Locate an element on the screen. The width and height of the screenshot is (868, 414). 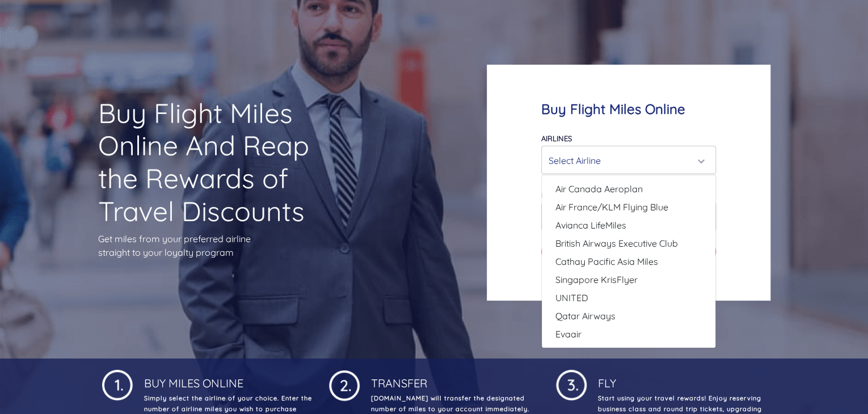
span: Air France/KLM Flying Blue is located at coordinates (611, 207).